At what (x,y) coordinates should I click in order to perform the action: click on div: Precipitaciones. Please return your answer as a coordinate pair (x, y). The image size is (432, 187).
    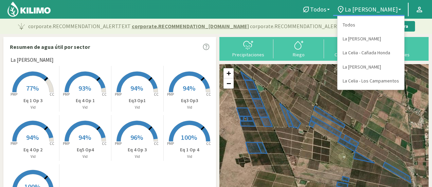
    Looking at the image, I should click on (248, 55).